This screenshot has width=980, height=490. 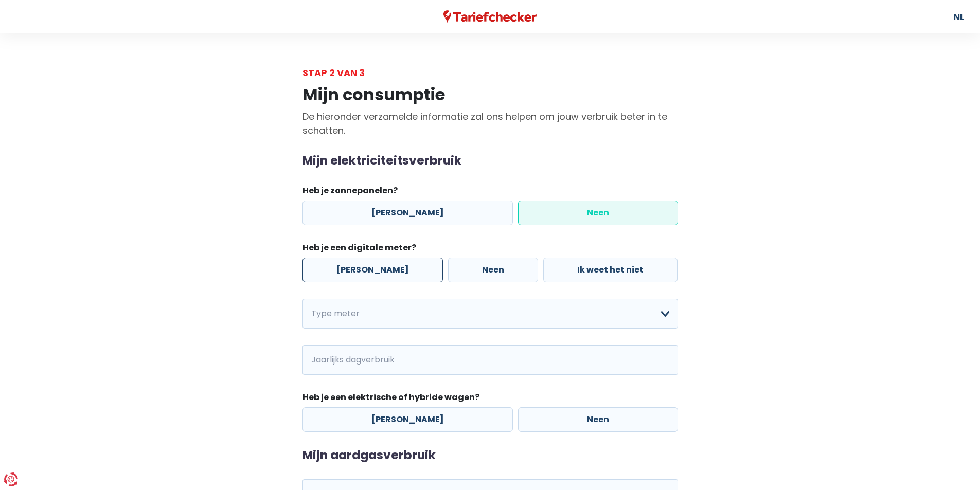 What do you see at coordinates (490, 455) in the screenshot?
I see `h2: Mijn aardgasverbruik` at bounding box center [490, 455].